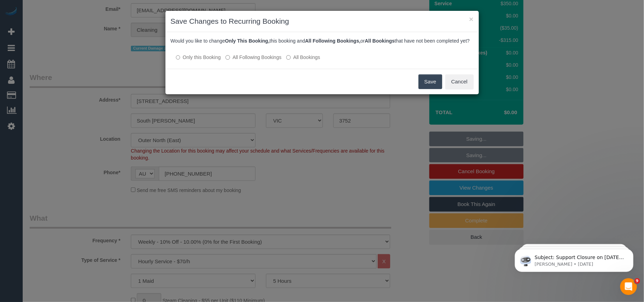  What do you see at coordinates (322, 22) in the screenshot?
I see `h3: Save Changes to Recurring Booking` at bounding box center [322, 22].